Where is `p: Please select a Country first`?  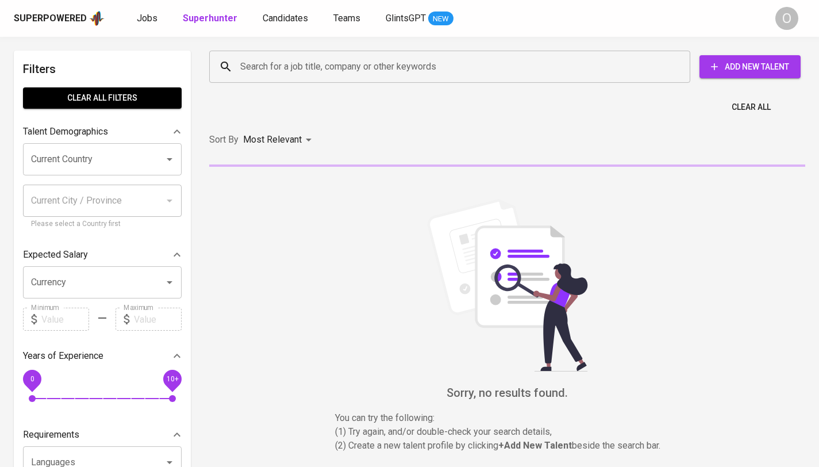
p: Please select a Country first is located at coordinates (102, 224).